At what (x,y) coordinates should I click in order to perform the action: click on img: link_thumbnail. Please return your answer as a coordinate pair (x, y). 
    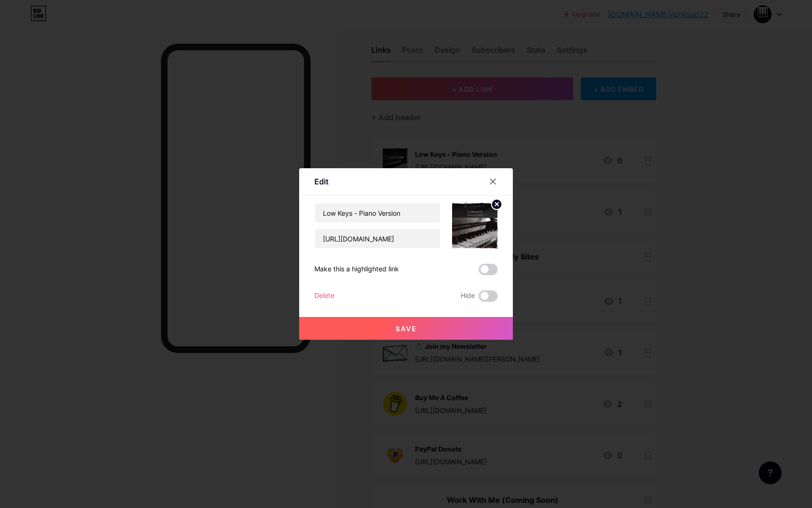
    Looking at the image, I should click on (474, 226).